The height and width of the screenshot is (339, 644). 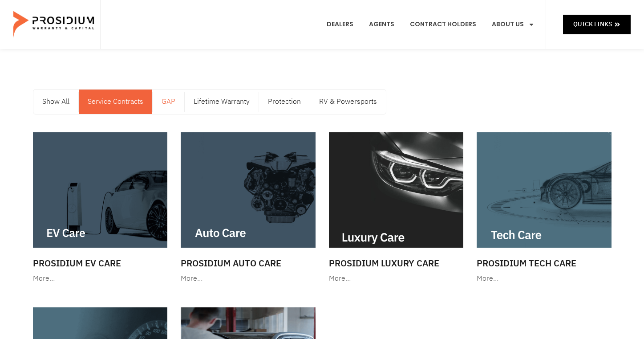 I want to click on h3: Prosidium Auto Care, so click(x=248, y=263).